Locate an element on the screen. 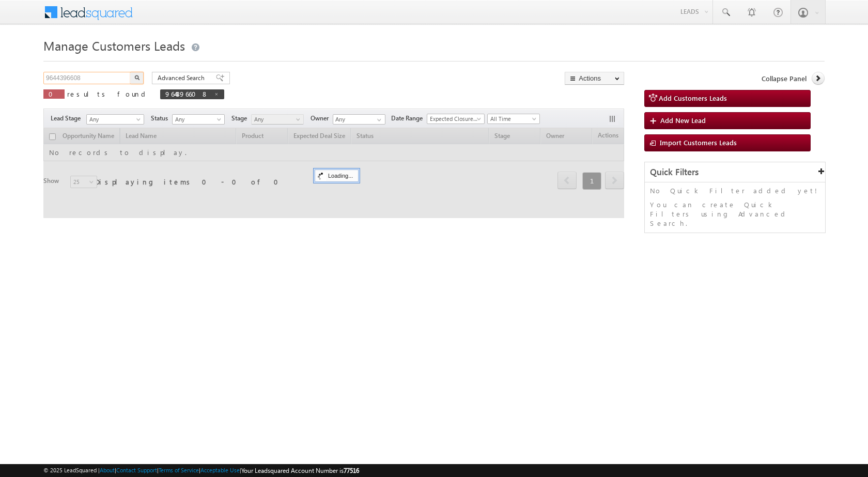 The image size is (868, 477). div: Quick Filters is located at coordinates (735, 172).